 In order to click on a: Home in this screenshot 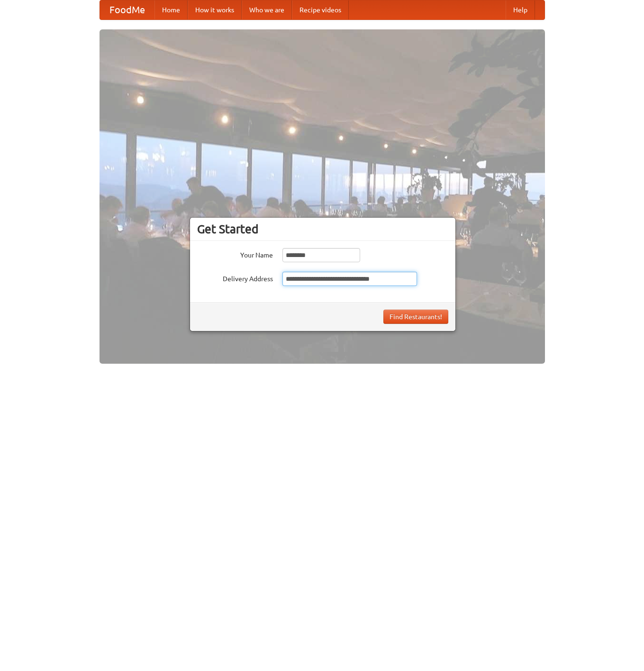, I will do `click(171, 10)`.